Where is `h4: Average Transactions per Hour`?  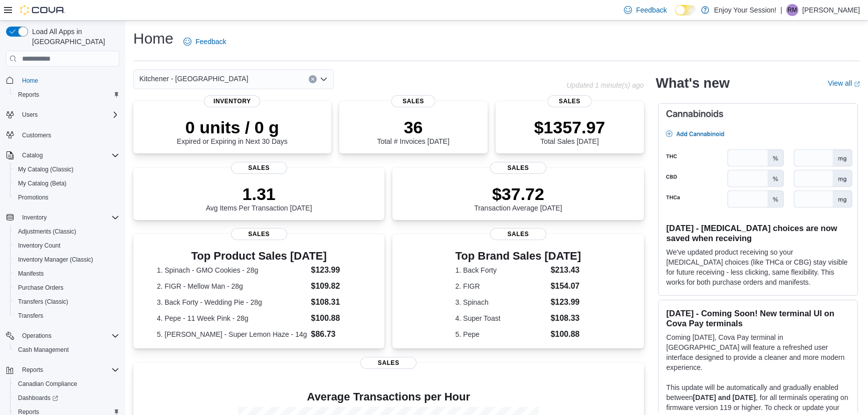
h4: Average Transactions per Hour is located at coordinates (389, 397).